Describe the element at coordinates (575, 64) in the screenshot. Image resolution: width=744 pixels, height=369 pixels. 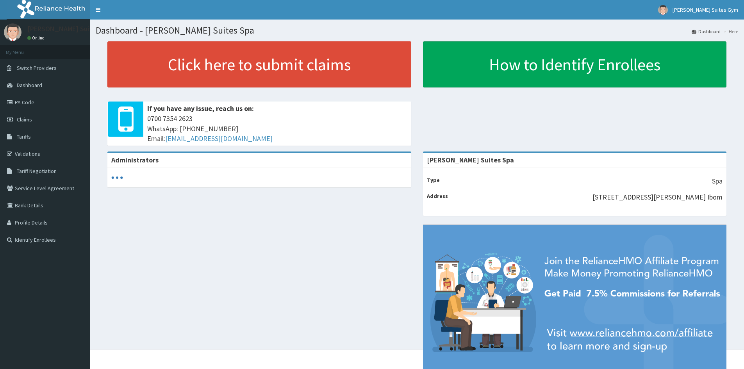
I see `a: How to Identify Enrollees` at that location.